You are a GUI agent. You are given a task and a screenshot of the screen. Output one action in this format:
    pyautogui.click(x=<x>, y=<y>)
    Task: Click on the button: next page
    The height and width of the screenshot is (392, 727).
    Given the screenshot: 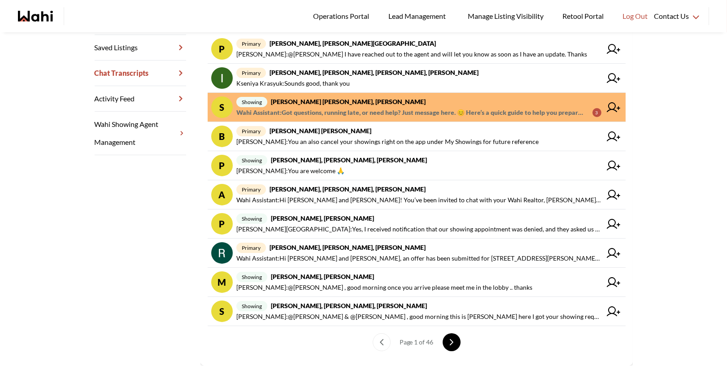 What is the action you would take?
    pyautogui.click(x=451, y=342)
    